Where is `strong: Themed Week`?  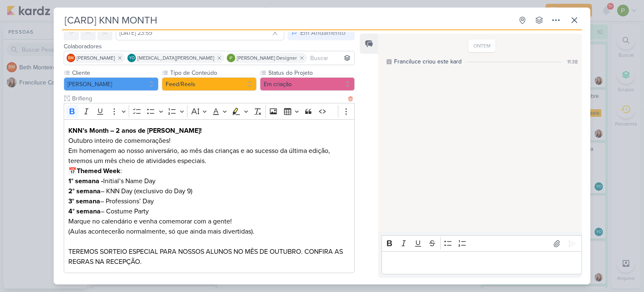
strong: Themed Week is located at coordinates (99, 171).